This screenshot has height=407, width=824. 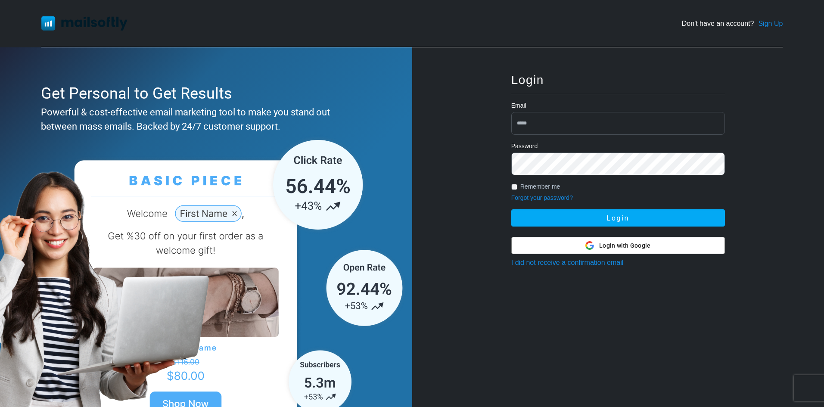 I want to click on label: Email, so click(x=518, y=105).